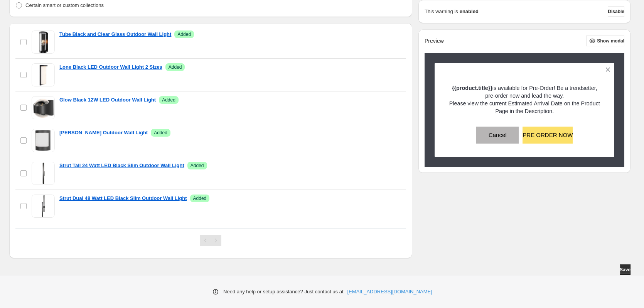  What do you see at coordinates (441, 12) in the screenshot?
I see `p: This warning is` at bounding box center [441, 12].